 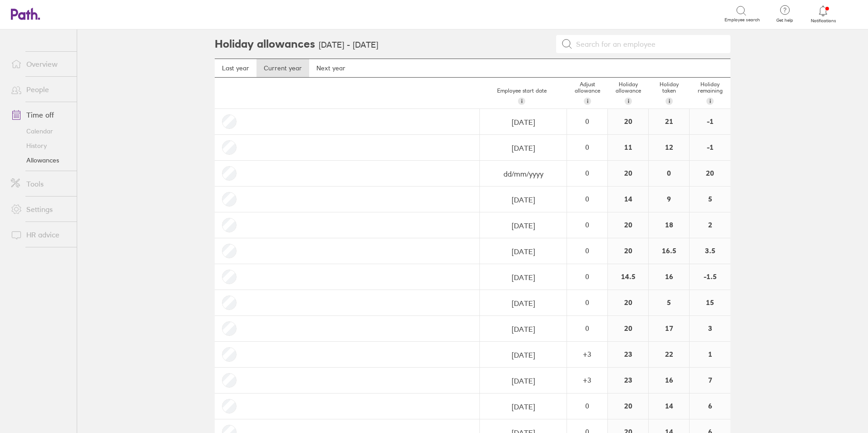 I want to click on div: 22, so click(x=669, y=355).